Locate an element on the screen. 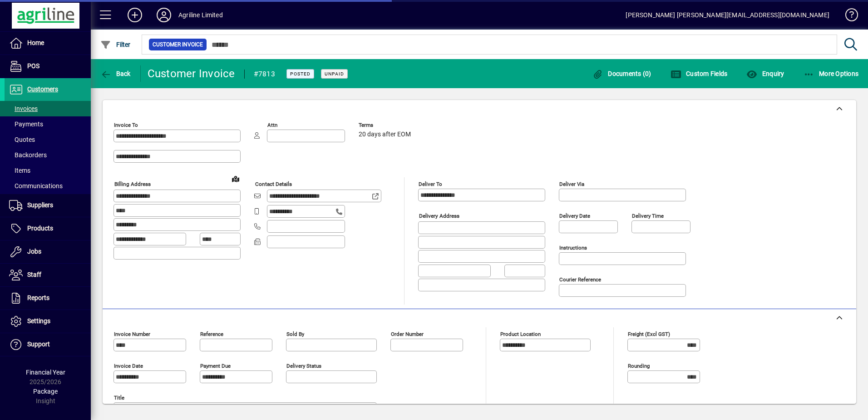 The height and width of the screenshot is (420, 868). mat-label: Delivery status is located at coordinates (304, 366).